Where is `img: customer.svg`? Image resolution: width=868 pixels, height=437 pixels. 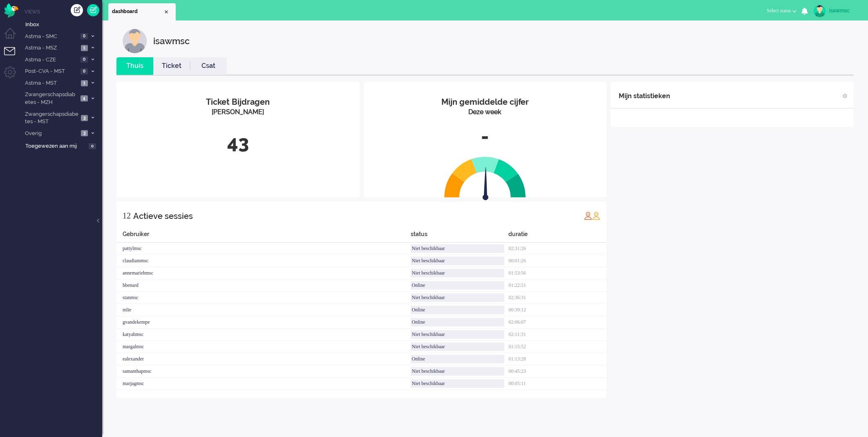 img: customer.svg is located at coordinates (135, 41).